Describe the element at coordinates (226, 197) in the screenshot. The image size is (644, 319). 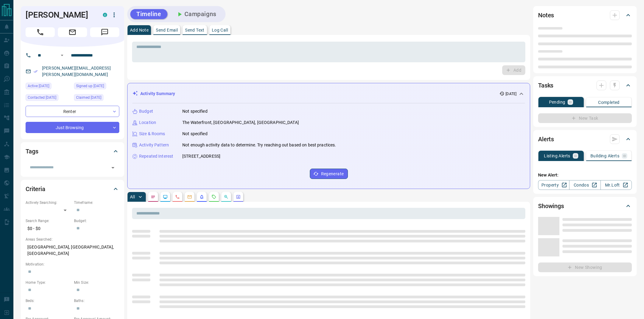
I see `svg: Opportunities` at that location.